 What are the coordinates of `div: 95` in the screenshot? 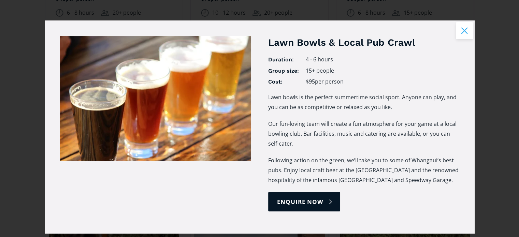 It's located at (312, 81).